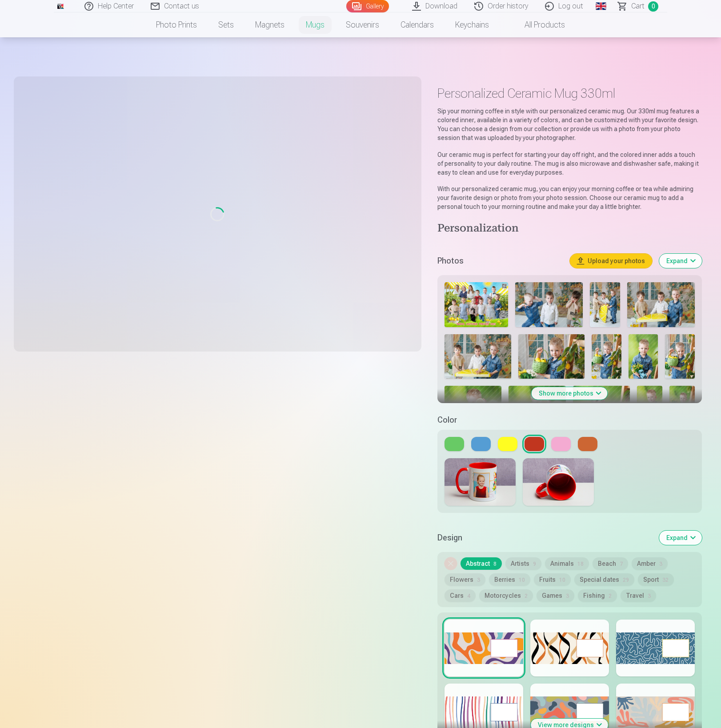  Describe the element at coordinates (566, 564) in the screenshot. I see `button: Animals18` at that location.